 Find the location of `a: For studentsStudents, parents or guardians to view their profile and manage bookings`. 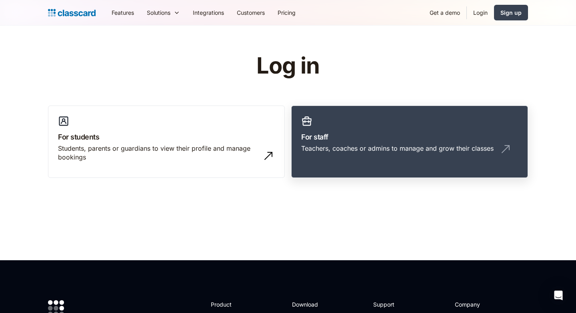

a: For studentsStudents, parents or guardians to view their profile and manage bookings is located at coordinates (166, 142).